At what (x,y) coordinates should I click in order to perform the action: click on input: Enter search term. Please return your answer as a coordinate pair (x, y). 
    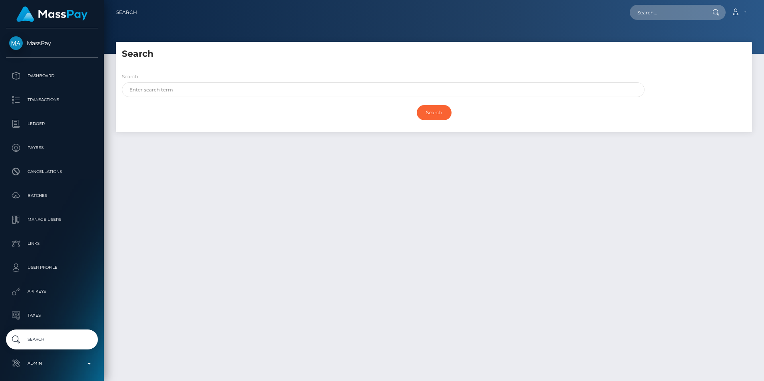
    Looking at the image, I should click on (383, 90).